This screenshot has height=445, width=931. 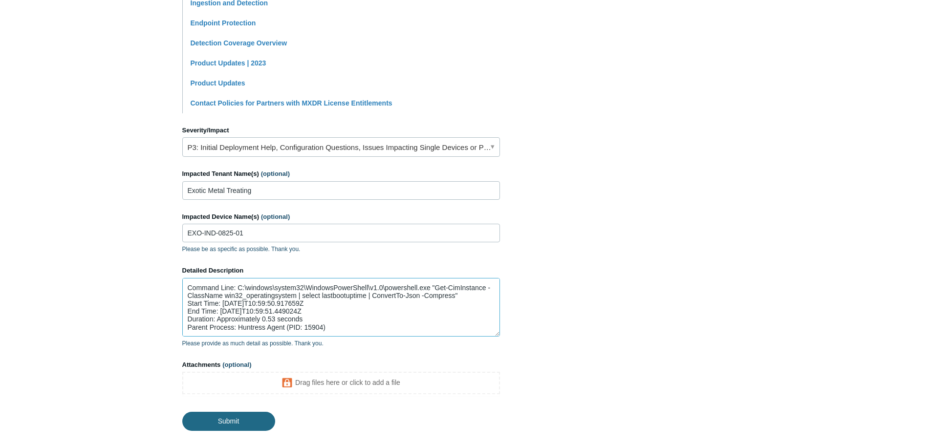 What do you see at coordinates (341, 147) in the screenshot?
I see `a: P3: Initial Deployment Help, Configuration Questions, Issues Impacting Single Devices or Past Out...` at bounding box center [341, 147].